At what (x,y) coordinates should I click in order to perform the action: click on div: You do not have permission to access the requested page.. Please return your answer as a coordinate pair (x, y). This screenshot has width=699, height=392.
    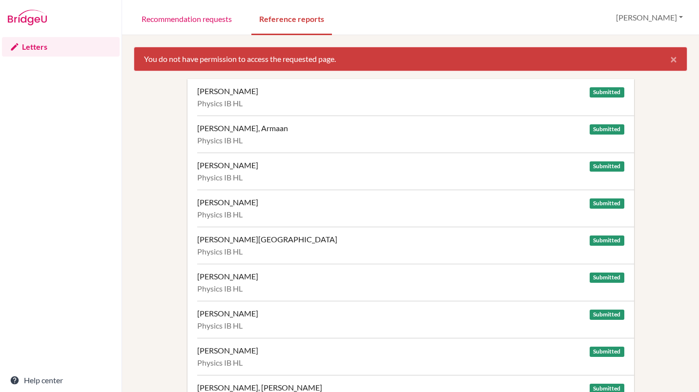
    Looking at the image, I should click on (410, 59).